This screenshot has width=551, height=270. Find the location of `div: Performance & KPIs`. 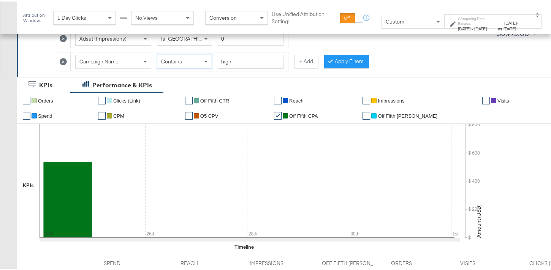

div: Performance & KPIs is located at coordinates (122, 84).